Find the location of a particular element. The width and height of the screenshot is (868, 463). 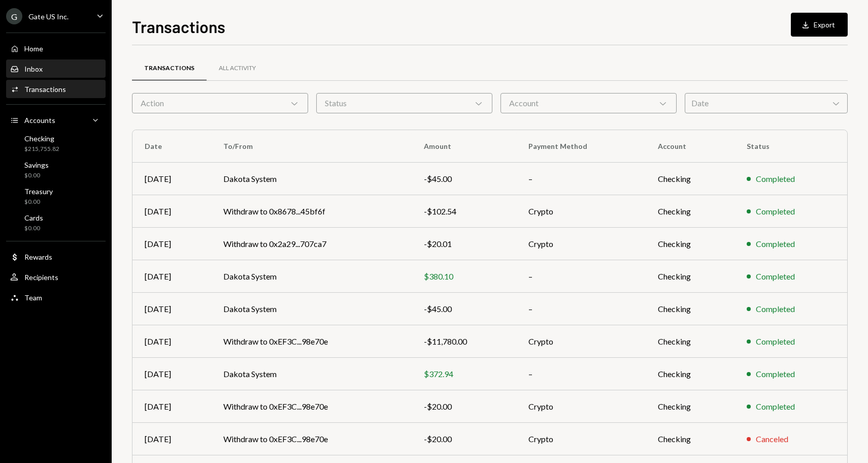

div: Account is located at coordinates (588, 103).